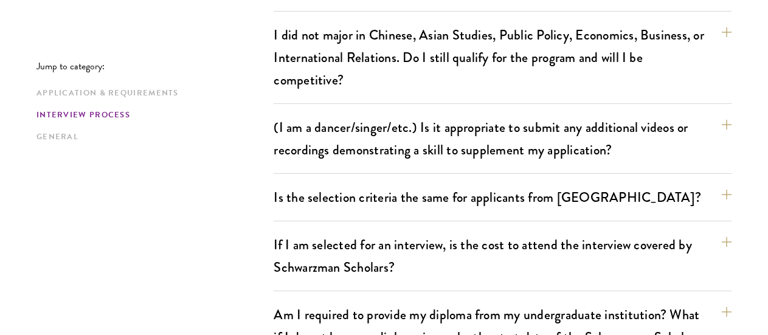  What do you see at coordinates (151, 137) in the screenshot?
I see `a: General` at bounding box center [151, 137].